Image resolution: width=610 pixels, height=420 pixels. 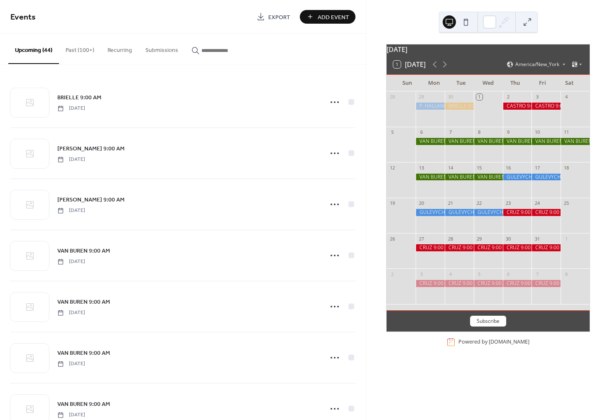 What do you see at coordinates (566, 132) in the screenshot?
I see `div: 11` at bounding box center [566, 132].